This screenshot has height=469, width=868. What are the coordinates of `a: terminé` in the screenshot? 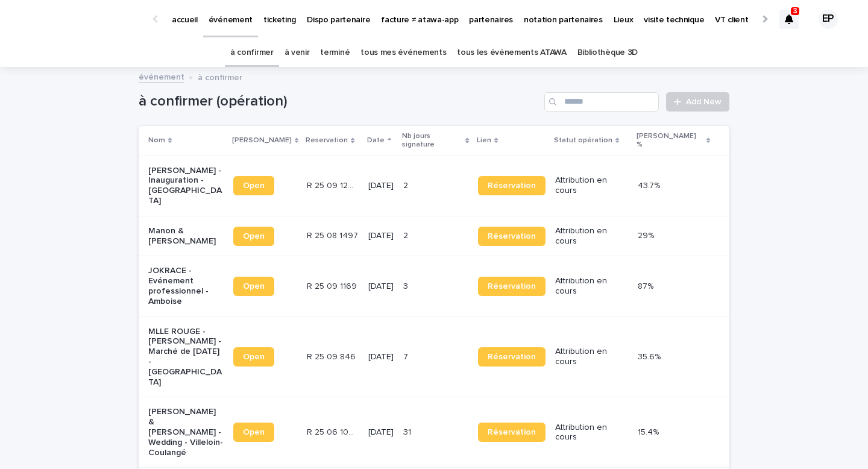 It's located at (335, 52).